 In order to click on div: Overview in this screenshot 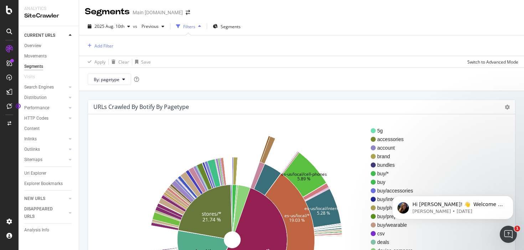, I will do `click(33, 46)`.